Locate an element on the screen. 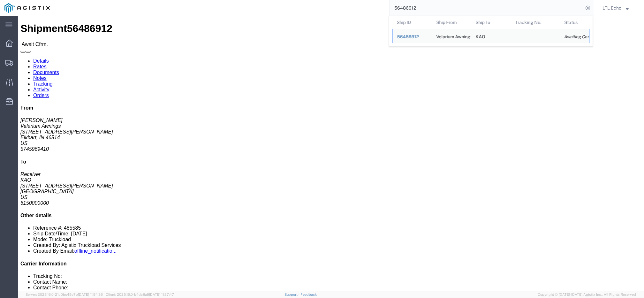  img: logo is located at coordinates (27, 8).